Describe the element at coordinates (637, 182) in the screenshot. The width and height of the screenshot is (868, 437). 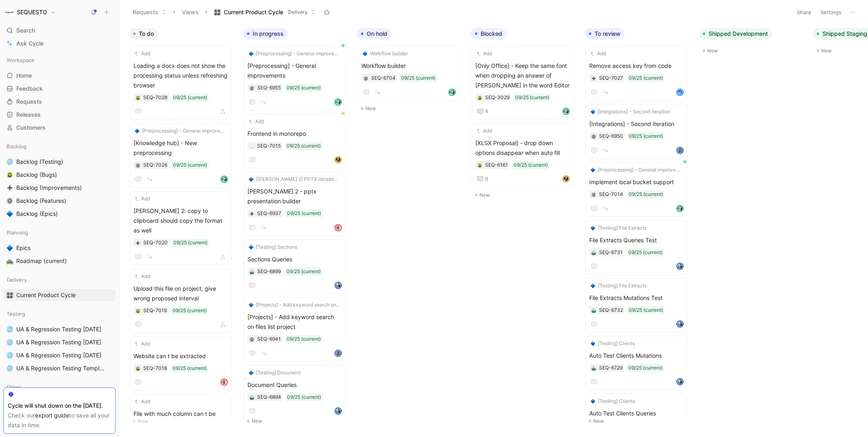
I see `span: Implement local bucket support` at that location.